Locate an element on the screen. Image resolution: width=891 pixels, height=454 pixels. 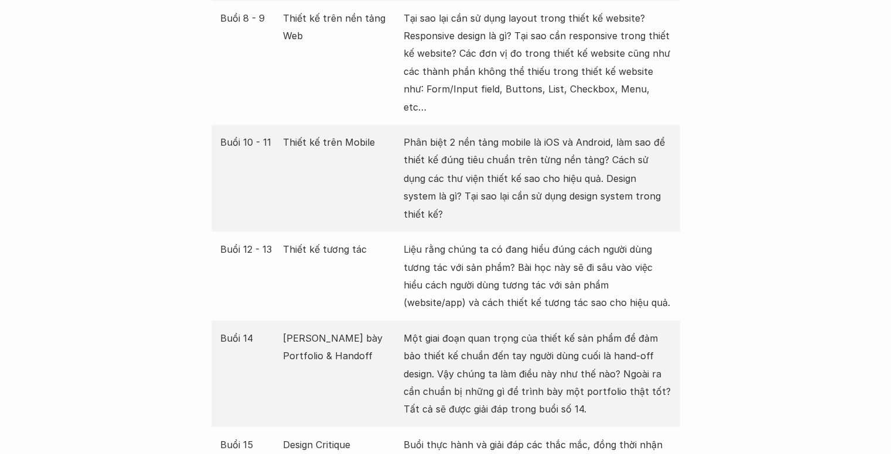
p: Phân biệt 2 nền tảng mobile là iOS và Android, làm sao để thiết kế đúng tiêu chuẩn trên từng nền ... is located at coordinates (537, 178).